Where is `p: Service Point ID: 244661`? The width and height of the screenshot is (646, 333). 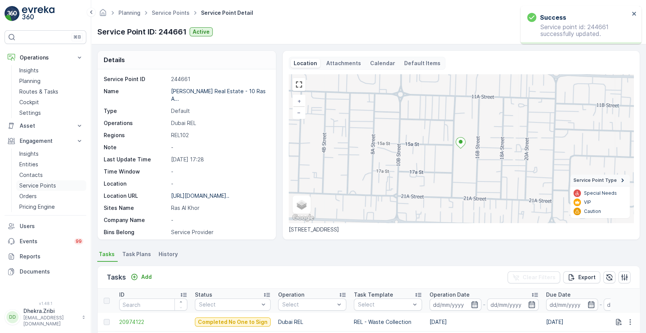
p: Service Point ID: 244661 is located at coordinates (142, 32).